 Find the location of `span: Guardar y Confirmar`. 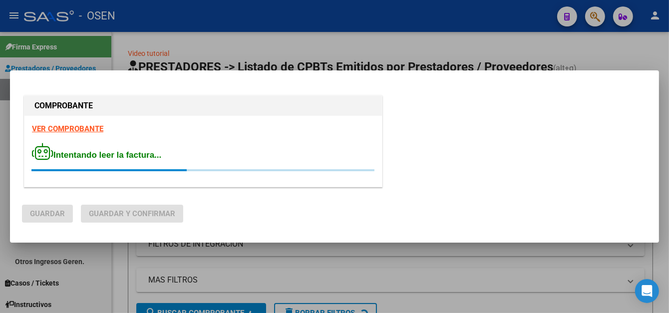

span: Guardar y Confirmar is located at coordinates (132, 214).